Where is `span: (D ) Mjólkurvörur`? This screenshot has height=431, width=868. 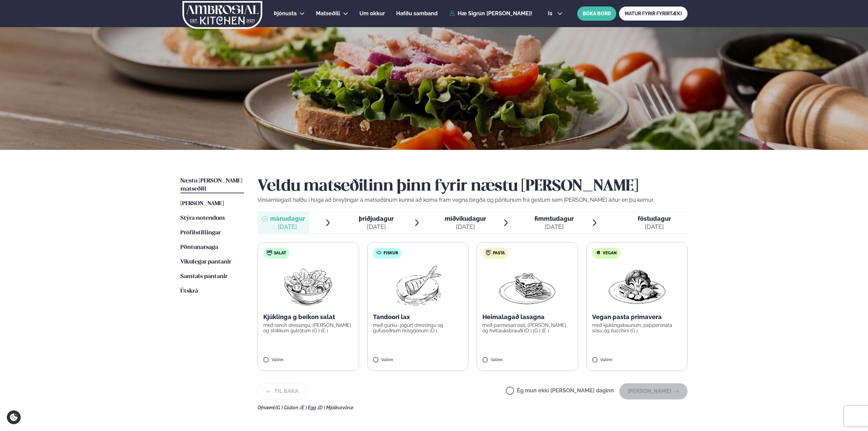 span: (D ) Mjólkurvörur is located at coordinates (336, 408).